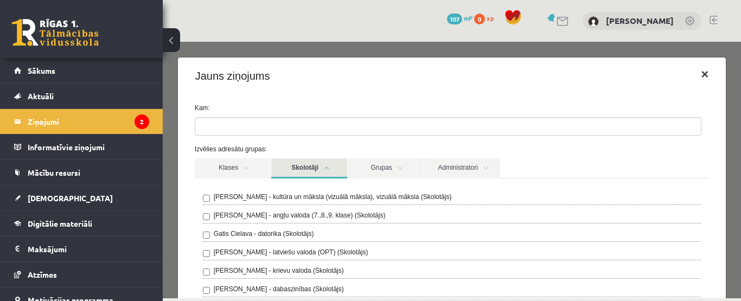  I want to click on span: mP, so click(468, 18).